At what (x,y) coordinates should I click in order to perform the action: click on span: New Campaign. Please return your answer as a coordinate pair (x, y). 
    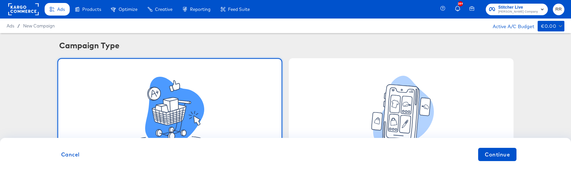
    Looking at the image, I should click on (39, 26).